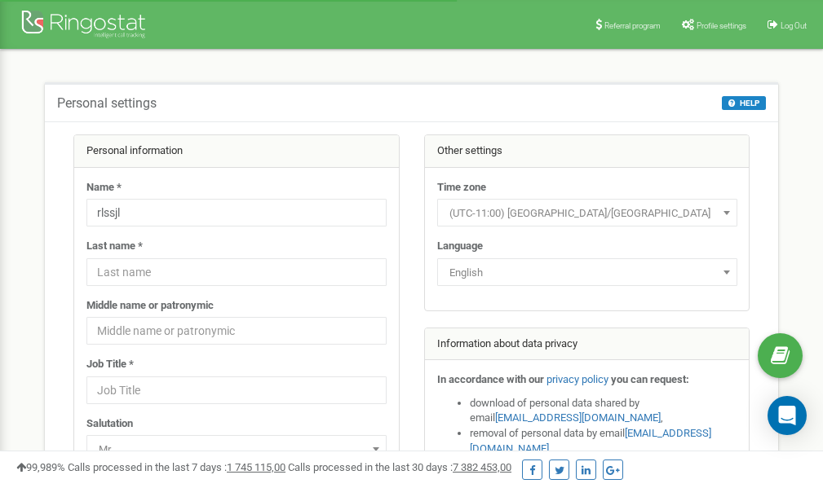  I want to click on input: Name, so click(236, 213).